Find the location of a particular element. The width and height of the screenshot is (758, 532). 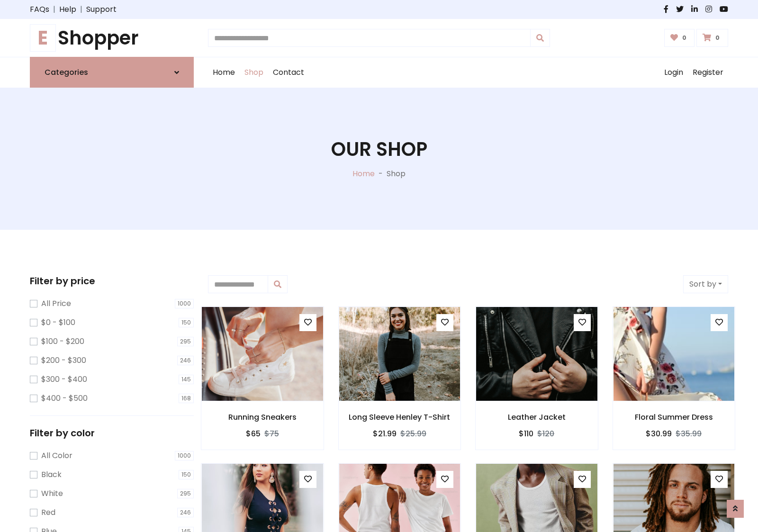

button: Sort by is located at coordinates (705, 284).